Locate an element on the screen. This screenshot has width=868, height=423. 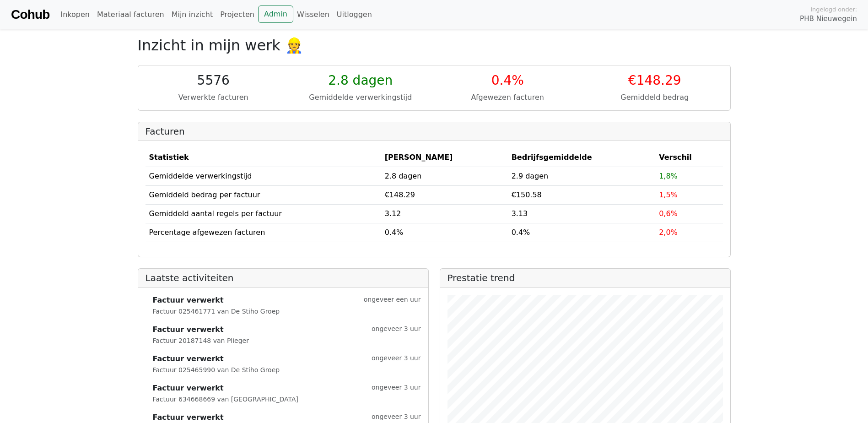
td: €148.29 is located at coordinates (444, 194).